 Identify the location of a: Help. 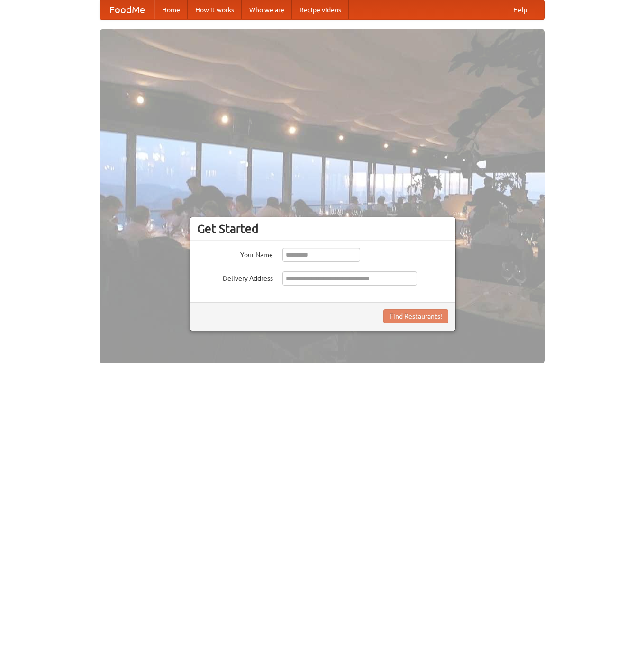
(521, 10).